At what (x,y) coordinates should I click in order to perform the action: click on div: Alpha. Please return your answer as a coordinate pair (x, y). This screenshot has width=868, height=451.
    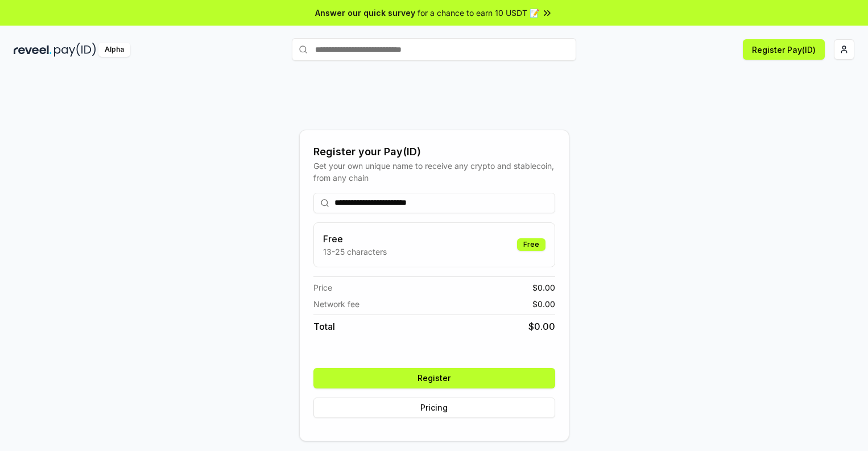
    Looking at the image, I should click on (114, 49).